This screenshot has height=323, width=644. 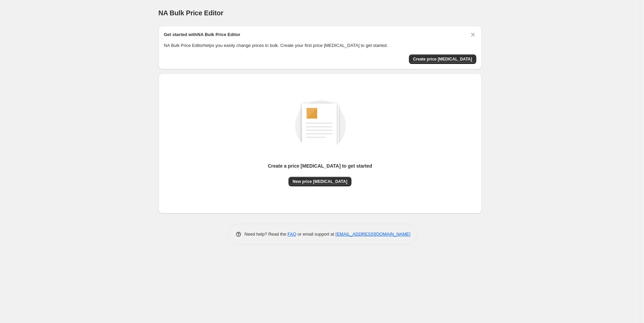 I want to click on button: Create price change job, so click(x=443, y=59).